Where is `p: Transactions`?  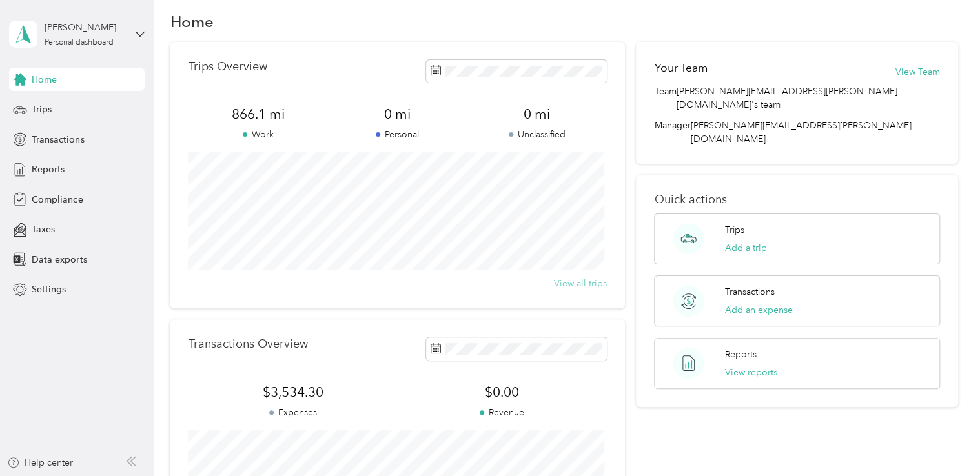 p: Transactions is located at coordinates (749, 291).